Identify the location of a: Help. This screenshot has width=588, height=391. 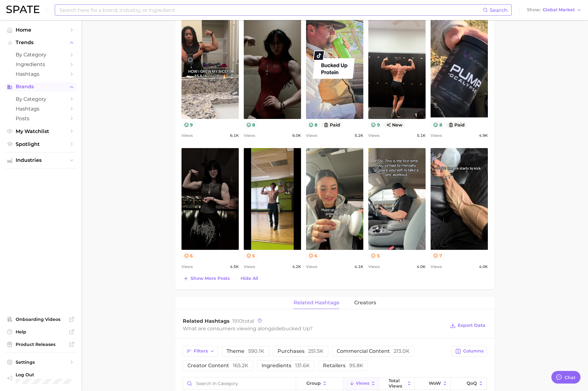
(41, 332).